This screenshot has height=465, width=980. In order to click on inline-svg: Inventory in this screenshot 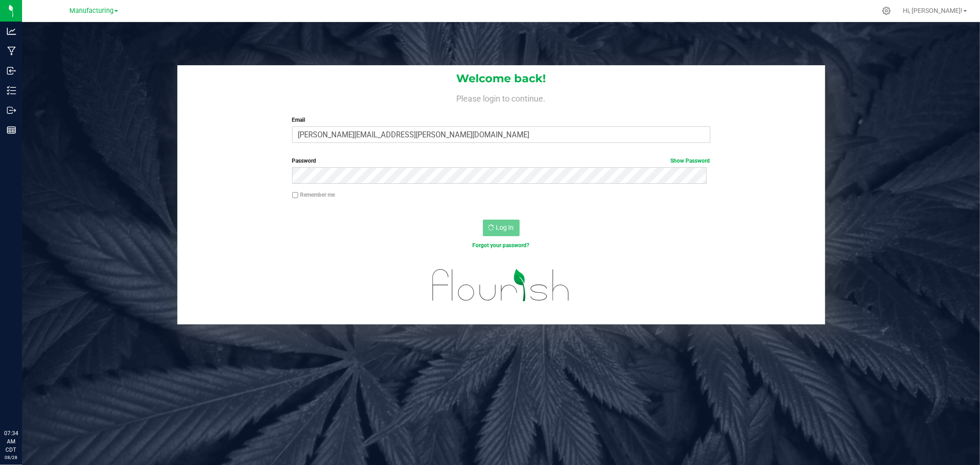, I will do `click(11, 90)`.